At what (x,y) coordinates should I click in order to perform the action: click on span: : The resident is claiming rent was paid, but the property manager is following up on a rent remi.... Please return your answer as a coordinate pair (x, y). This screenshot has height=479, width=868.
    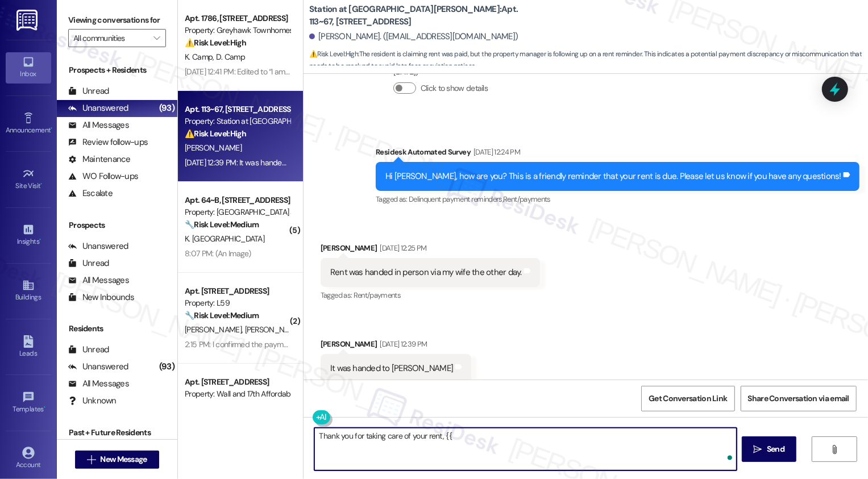
    Looking at the image, I should click on (588, 60).